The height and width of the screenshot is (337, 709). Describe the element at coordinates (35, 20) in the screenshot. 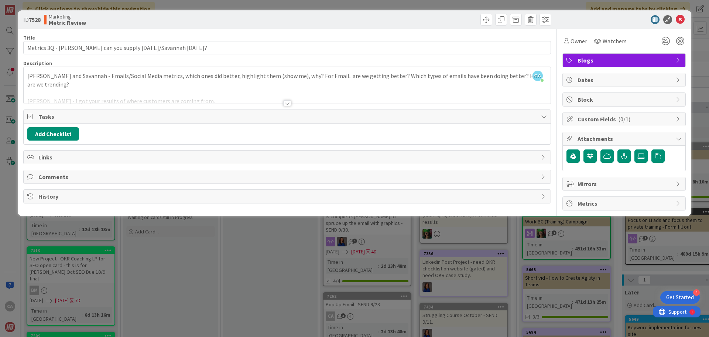

I see `b: 7528` at that location.